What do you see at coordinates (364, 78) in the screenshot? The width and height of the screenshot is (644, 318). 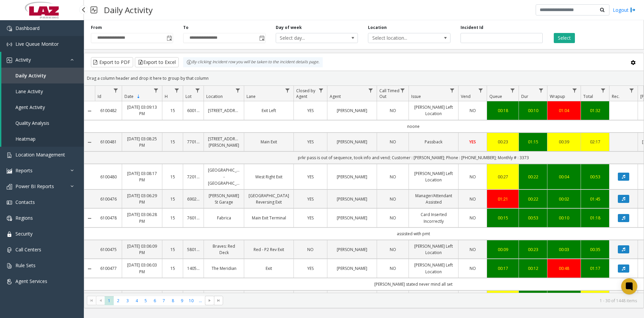 I see `div: Drag a column header and drop it here to group by that column` at bounding box center [364, 78].